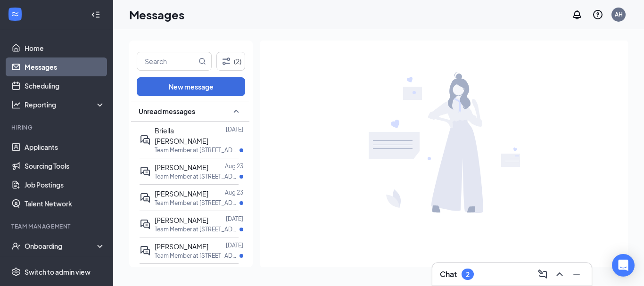 This screenshot has width=644, height=286. What do you see at coordinates (95, 15) in the screenshot?
I see `svg: Collapse` at bounding box center [95, 15].